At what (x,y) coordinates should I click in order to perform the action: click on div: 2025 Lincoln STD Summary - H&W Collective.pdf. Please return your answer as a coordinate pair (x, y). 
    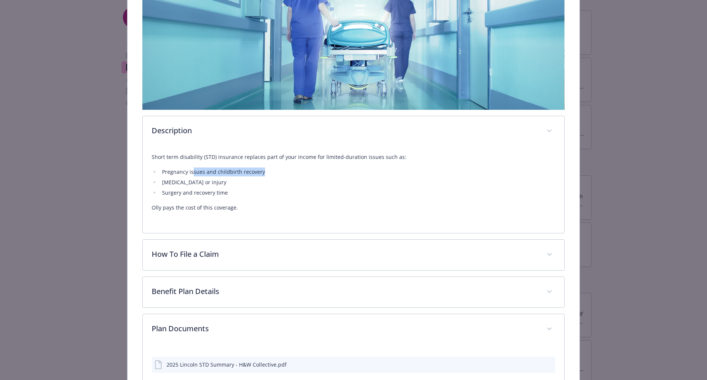
    Looking at the image, I should click on (226, 364).